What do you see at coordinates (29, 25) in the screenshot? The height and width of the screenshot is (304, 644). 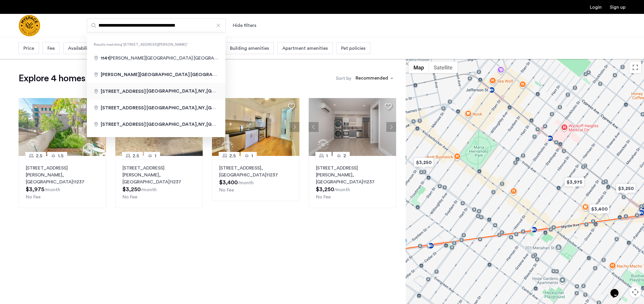 I see `a: Cazamio Logo` at bounding box center [29, 25].